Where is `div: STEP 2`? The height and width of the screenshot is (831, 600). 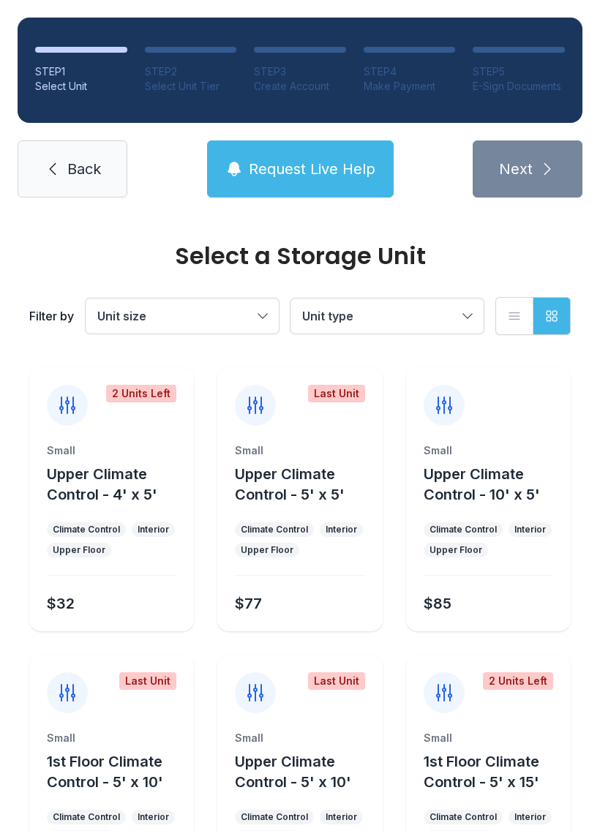
div: STEP 2 is located at coordinates (191, 72).